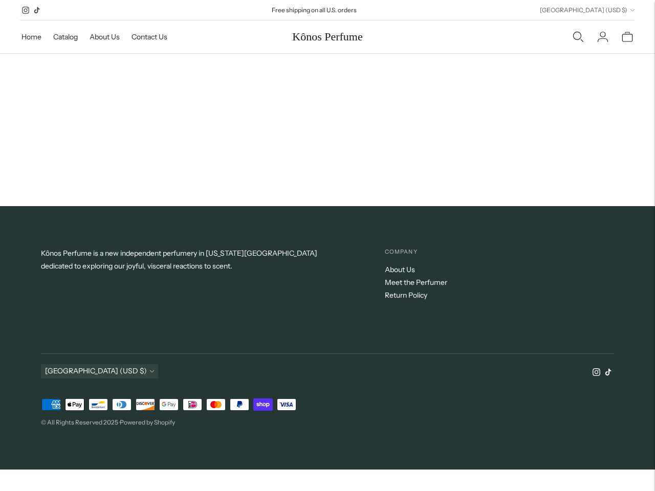  What do you see at coordinates (66, 37) in the screenshot?
I see `a: Catalog` at bounding box center [66, 37].